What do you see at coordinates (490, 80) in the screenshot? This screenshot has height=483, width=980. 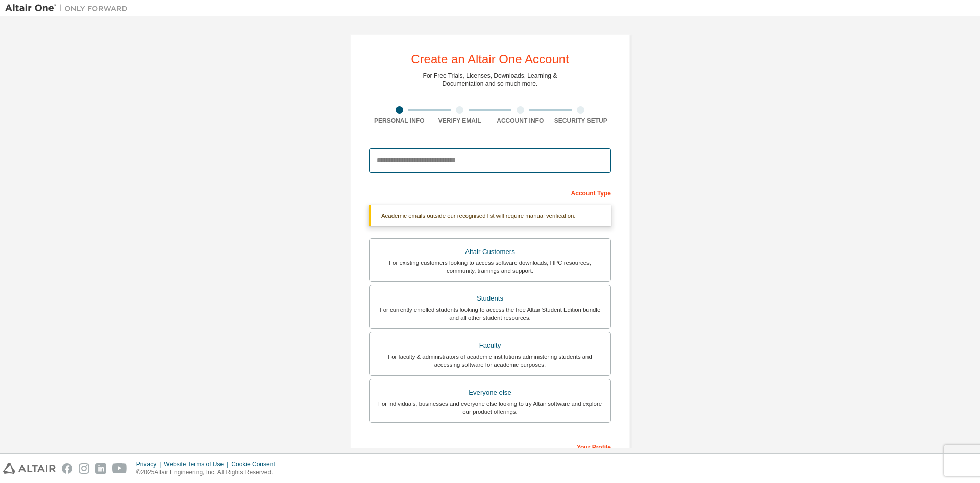 I see `div: For Free Trials, Licenses, Downloads, Learning & Documentation and so much more.` at bounding box center [490, 80].